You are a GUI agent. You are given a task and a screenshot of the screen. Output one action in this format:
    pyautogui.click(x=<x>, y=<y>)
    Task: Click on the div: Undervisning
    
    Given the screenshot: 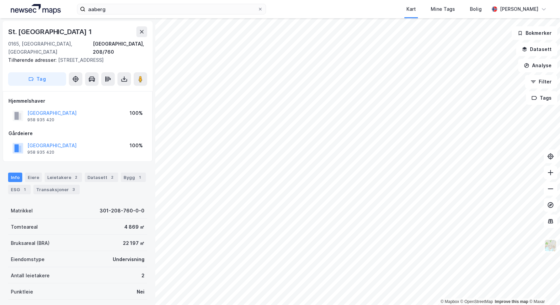 What is the action you would take?
    pyautogui.click(x=129, y=259)
    